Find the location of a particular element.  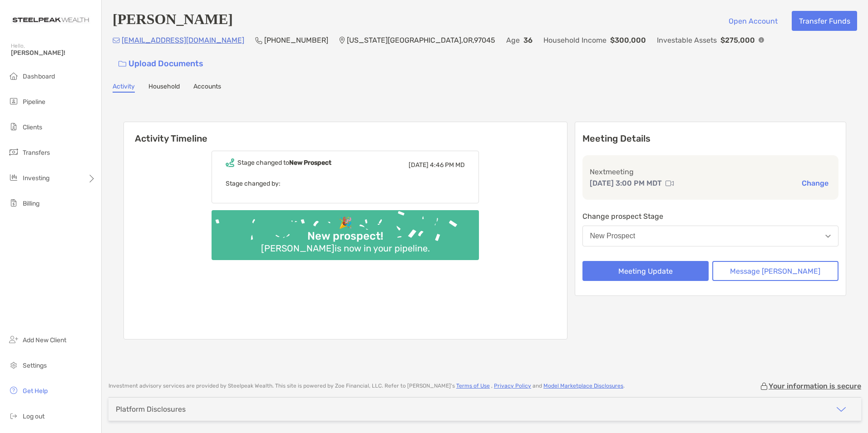

p: $275,000 is located at coordinates (738, 40).